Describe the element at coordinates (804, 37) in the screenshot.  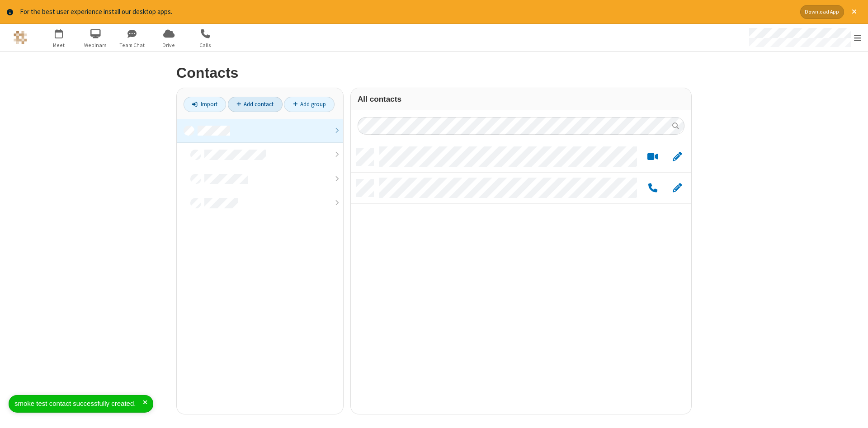
I see `div: Open menu` at that location.